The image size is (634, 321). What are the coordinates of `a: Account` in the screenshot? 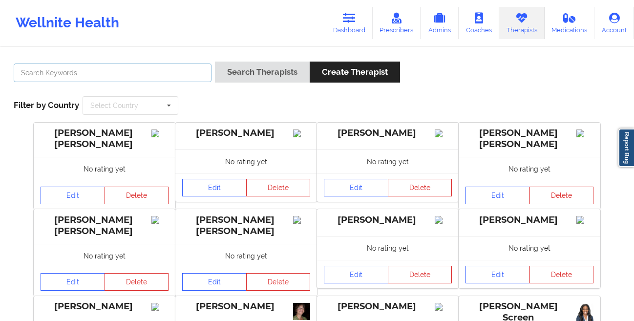 It's located at (614, 23).